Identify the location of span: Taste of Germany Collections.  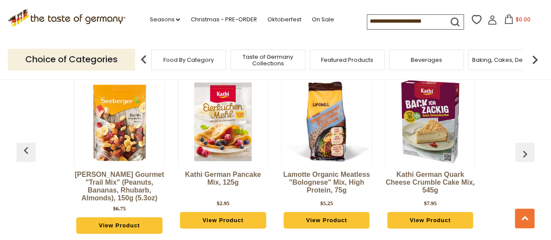
(268, 60).